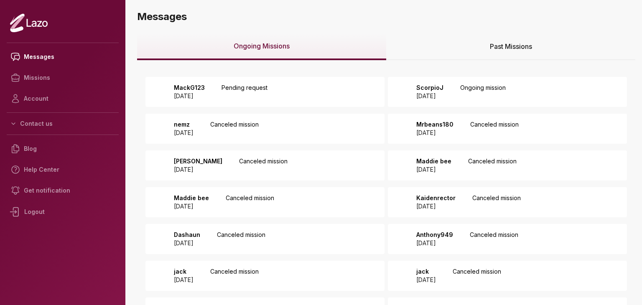 Image resolution: width=642 pixels, height=305 pixels. I want to click on div: Logout, so click(63, 212).